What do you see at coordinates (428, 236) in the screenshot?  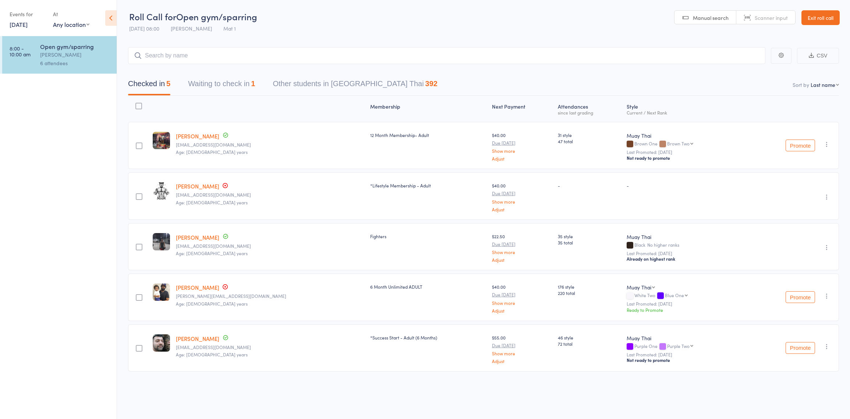 I see `div: Fighters` at bounding box center [428, 236].